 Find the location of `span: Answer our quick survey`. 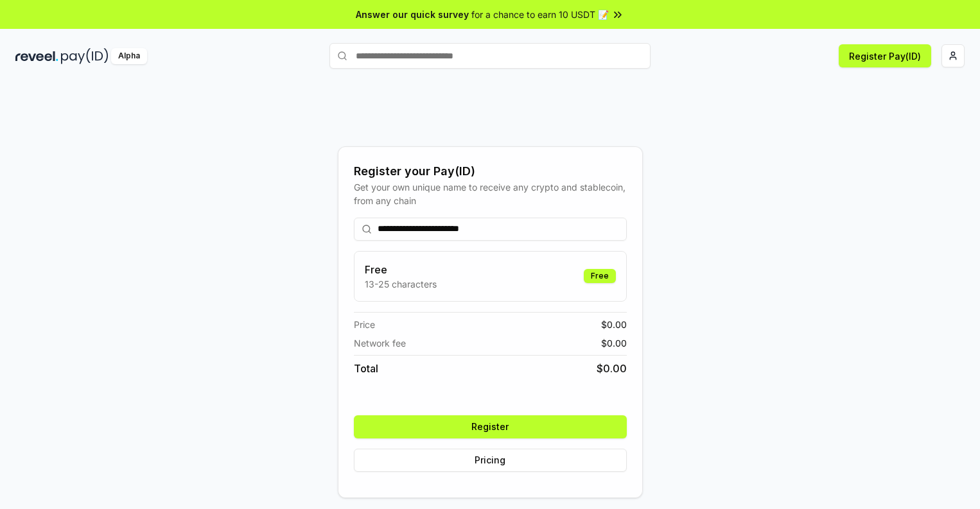

span: Answer our quick survey is located at coordinates (412, 14).